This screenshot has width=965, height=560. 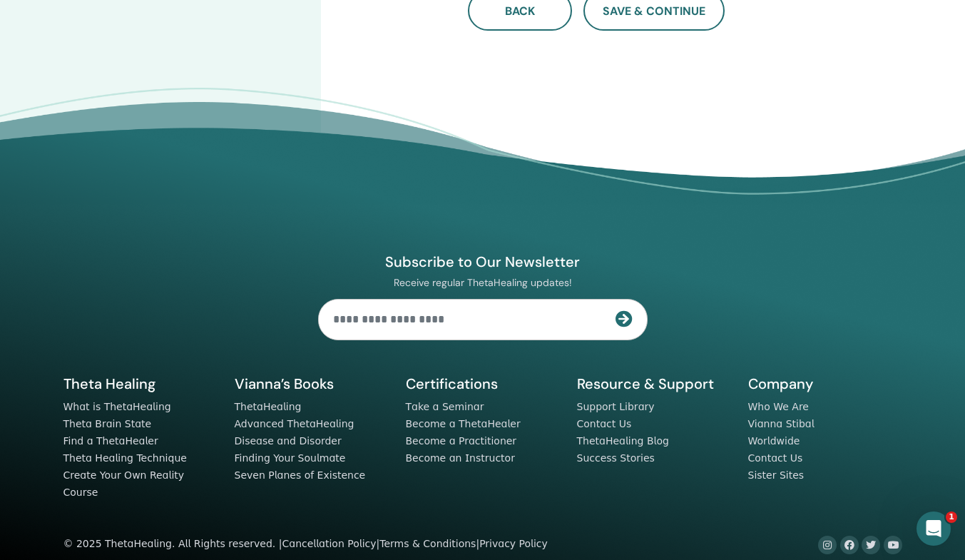 I want to click on a: Theta Healing Technique, so click(x=124, y=458).